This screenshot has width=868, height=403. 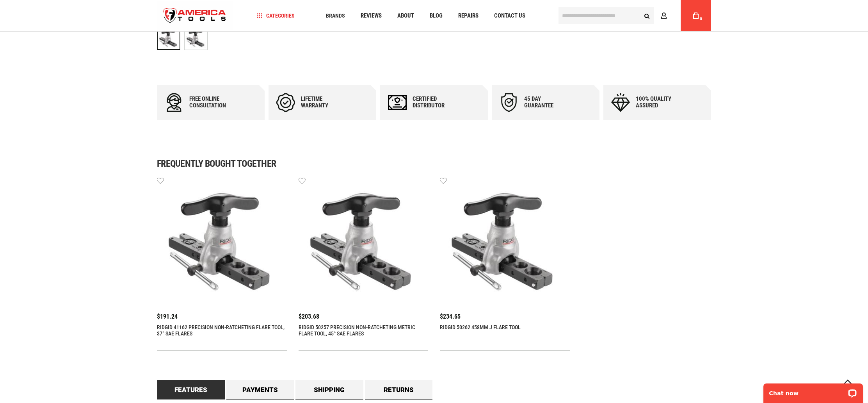 I want to click on a: RIDGID 50257 PRECISION NON-RATCHETING METRIC FLARE TOOL, 45° SAE FLARES, so click(x=363, y=331).